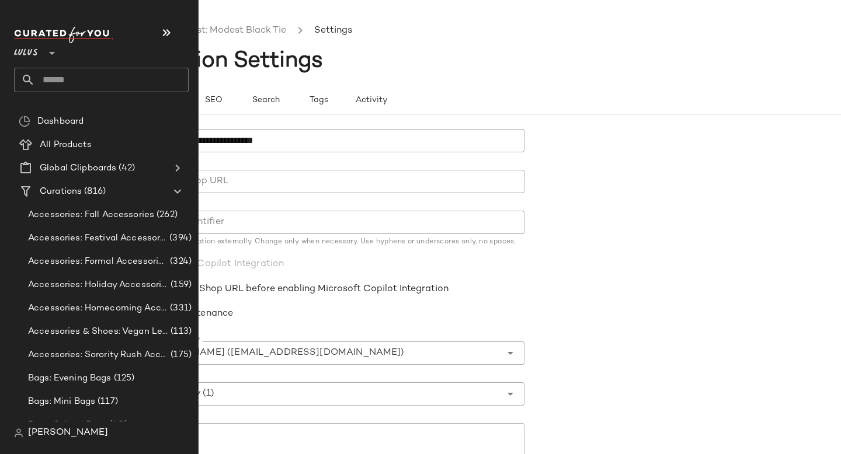 The height and width of the screenshot is (454, 841). What do you see at coordinates (117, 425) in the screenshot?
I see `span: (40)` at bounding box center [117, 425].